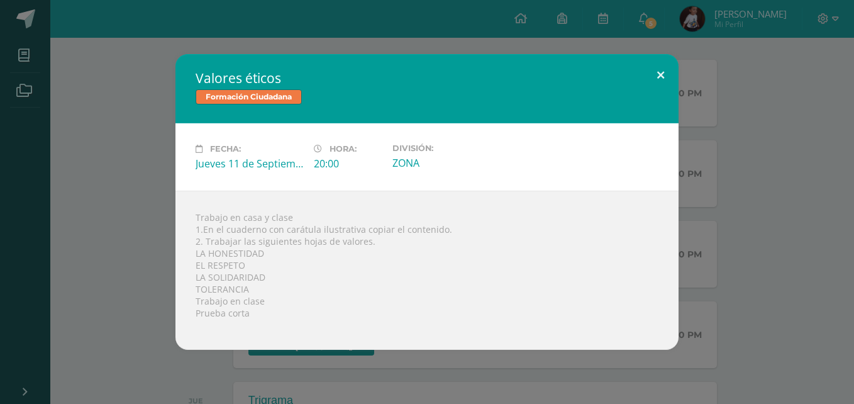  What do you see at coordinates (446, 148) in the screenshot?
I see `label: División:` at bounding box center [446, 148].